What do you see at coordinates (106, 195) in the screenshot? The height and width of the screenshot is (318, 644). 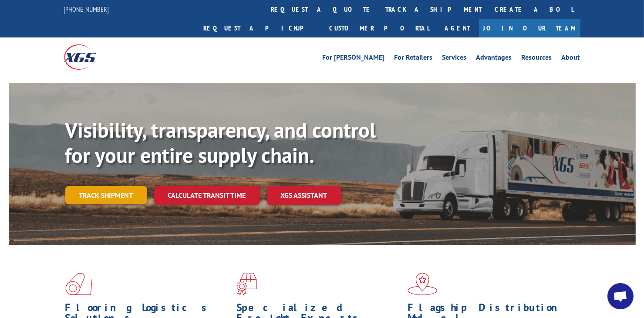 I see `a: Track shipment` at bounding box center [106, 195].